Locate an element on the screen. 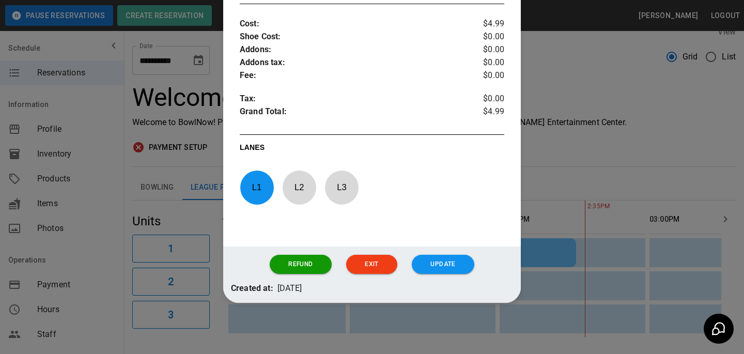 This screenshot has height=354, width=744. p: Cost : is located at coordinates (350, 24).